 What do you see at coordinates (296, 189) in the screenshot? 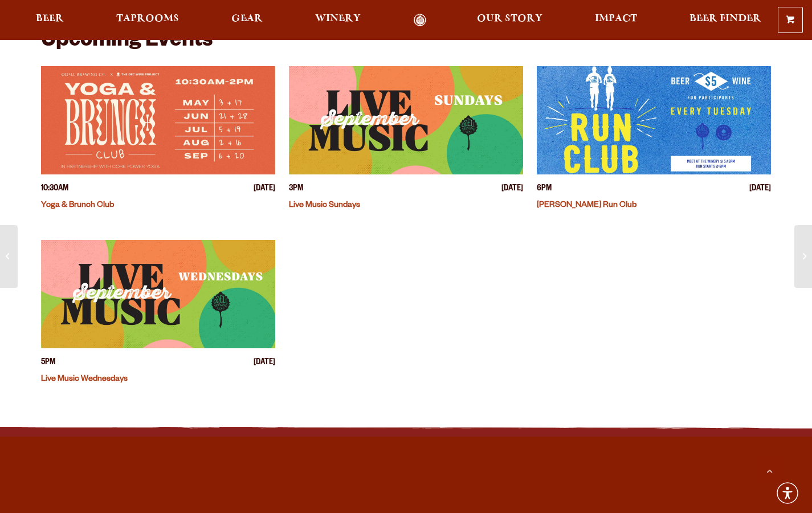
I see `span: 3PM` at bounding box center [296, 189].